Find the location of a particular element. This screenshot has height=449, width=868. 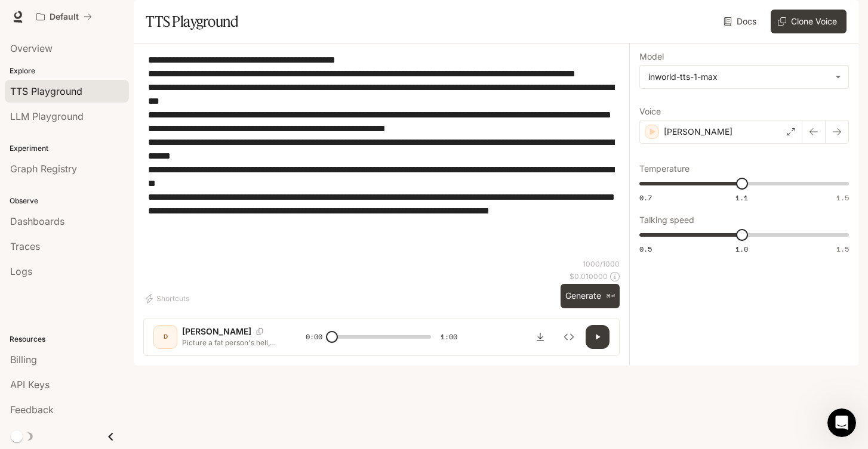

button: Copy Voice ID is located at coordinates (260, 332).